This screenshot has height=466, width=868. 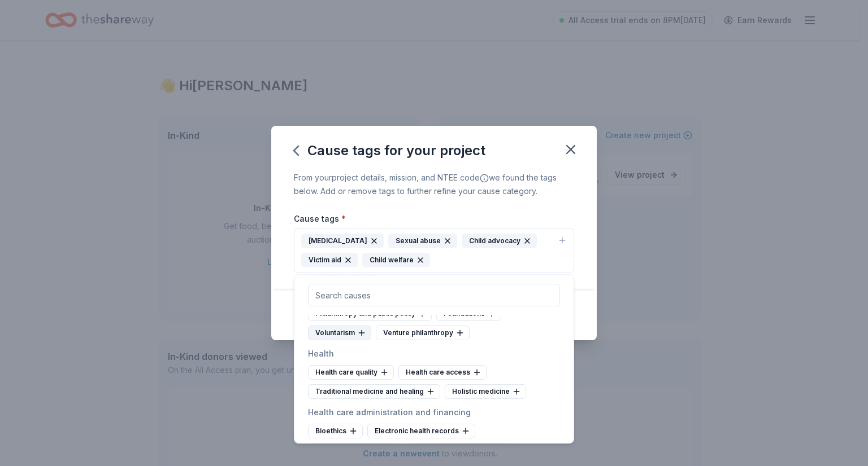 I want to click on div: Venture philanthropy, so click(x=422, y=333).